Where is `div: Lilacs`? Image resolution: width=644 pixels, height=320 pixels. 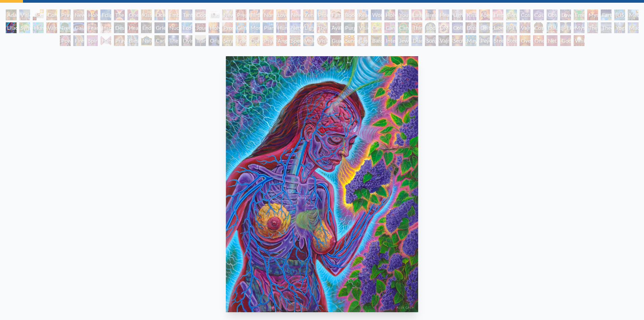
div: Lilacs is located at coordinates (12, 28).